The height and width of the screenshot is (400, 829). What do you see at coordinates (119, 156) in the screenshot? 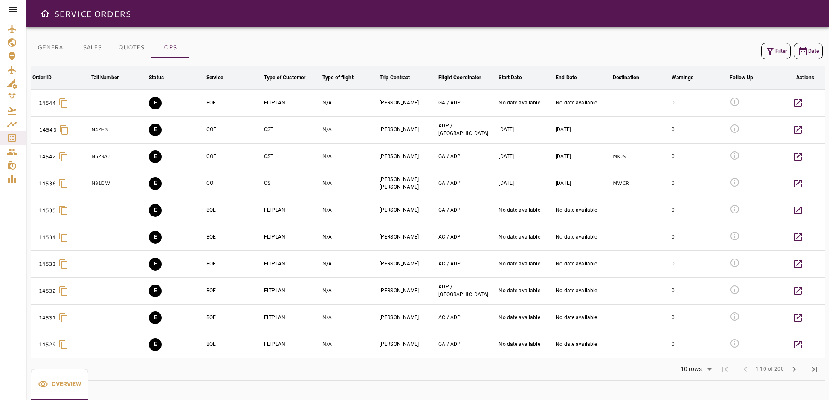
I see `p: N523AJ` at bounding box center [119, 156].